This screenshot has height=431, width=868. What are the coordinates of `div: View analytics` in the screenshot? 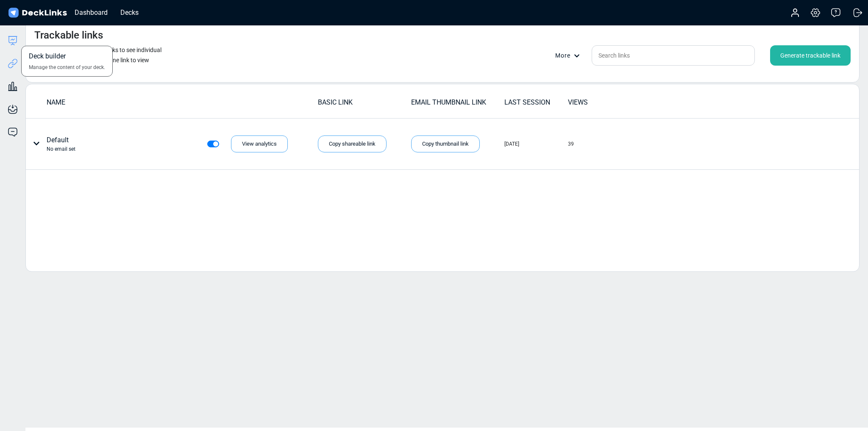 It's located at (260, 144).